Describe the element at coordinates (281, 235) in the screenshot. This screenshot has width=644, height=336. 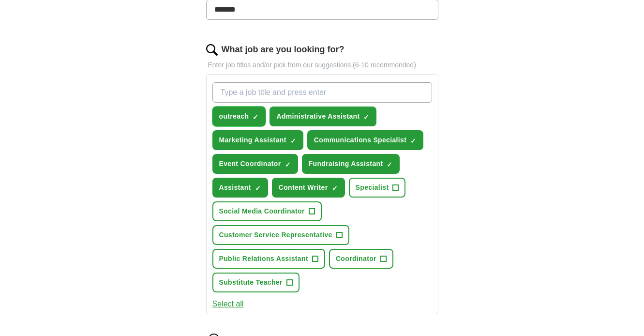
I see `button: Customer Service Representative` at that location.